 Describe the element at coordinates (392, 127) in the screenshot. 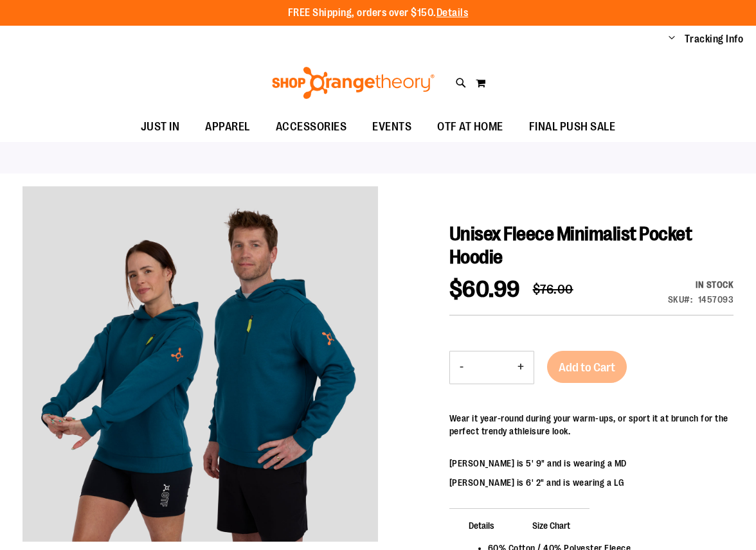

I see `a: EVENTS` at that location.